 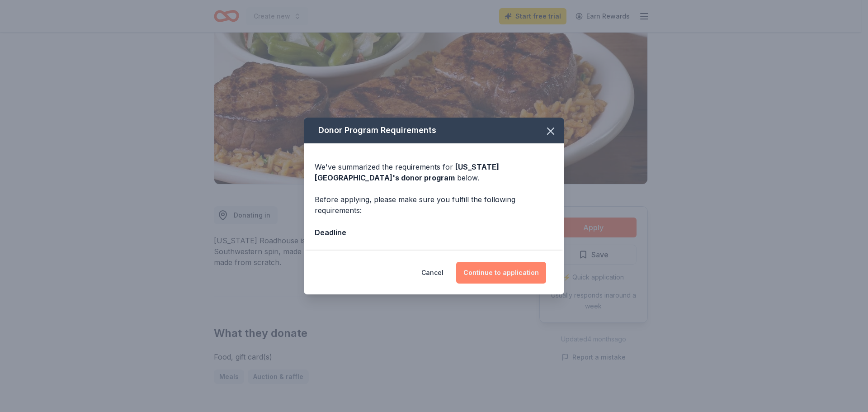 I want to click on button: Cancel, so click(x=432, y=273).